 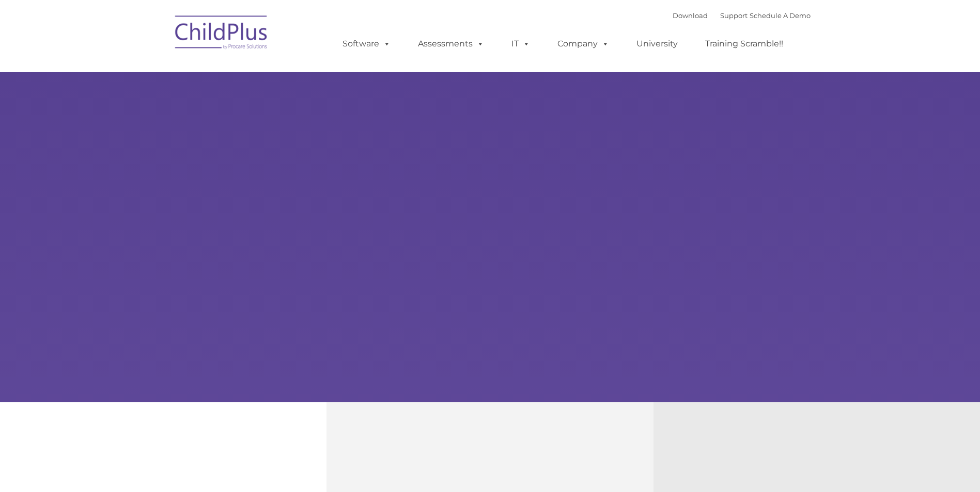 What do you see at coordinates (657, 44) in the screenshot?
I see `a: University` at bounding box center [657, 44].